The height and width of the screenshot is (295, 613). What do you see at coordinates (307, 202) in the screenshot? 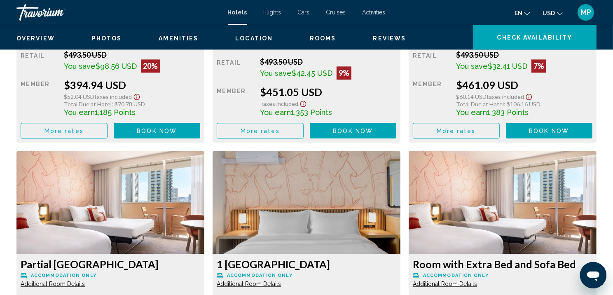
I see `img: f2600a4c-0b69-4716-a7e0-dd5729e160fd.jpeg` at bounding box center [307, 202].